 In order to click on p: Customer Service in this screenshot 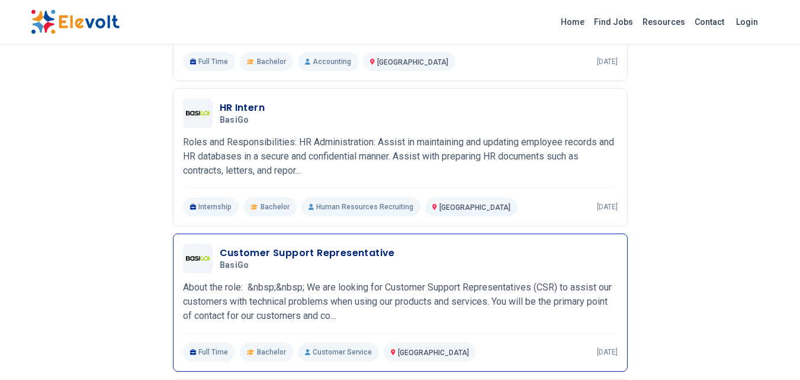, I will do `click(338, 352)`.